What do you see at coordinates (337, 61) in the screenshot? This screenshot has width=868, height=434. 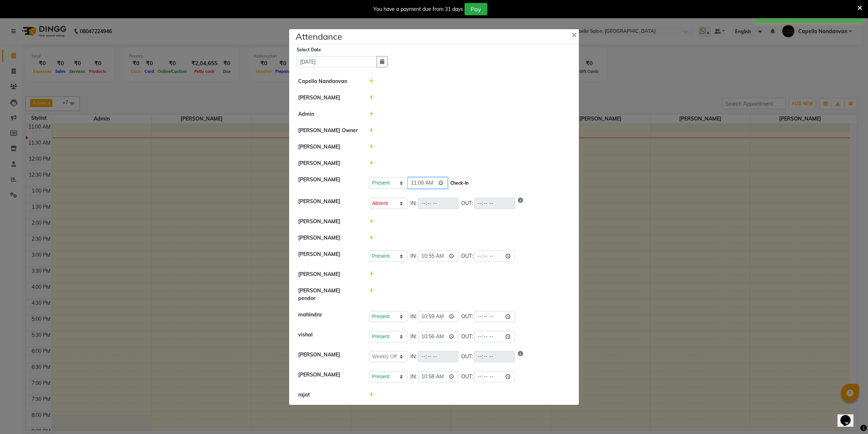 I see `input: Select date` at bounding box center [337, 61].